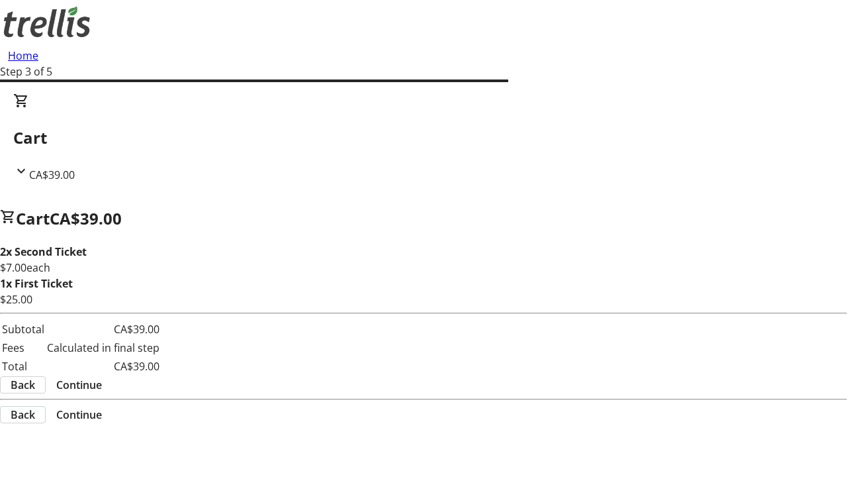 Image resolution: width=847 pixels, height=477 pixels. Describe the element at coordinates (32, 218) in the screenshot. I see `span: Cart` at that location.